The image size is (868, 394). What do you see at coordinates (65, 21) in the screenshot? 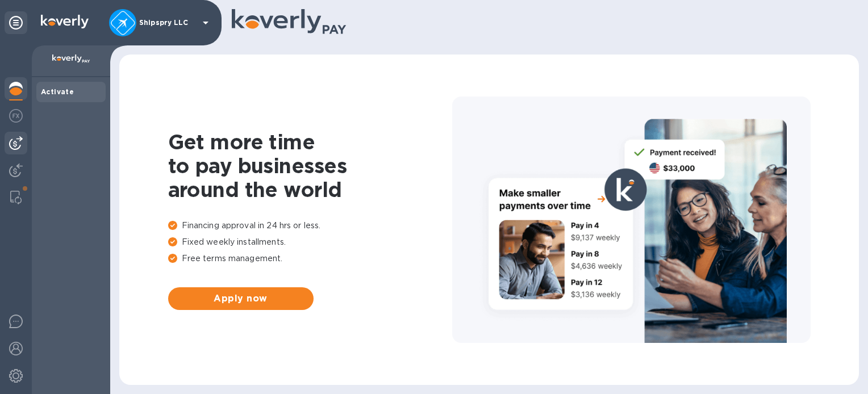
I see `img: Logo` at bounding box center [65, 21].